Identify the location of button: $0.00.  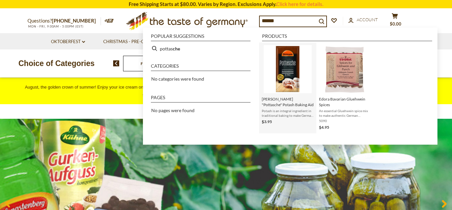
(395, 21).